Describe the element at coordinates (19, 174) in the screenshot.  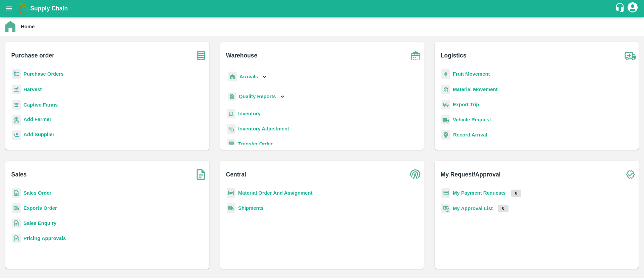
I see `b: Sales` at that location.